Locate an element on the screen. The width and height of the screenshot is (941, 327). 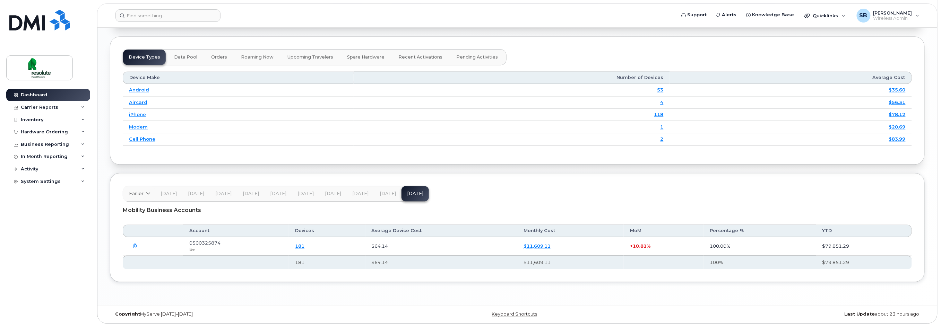
span: 0500325874 is located at coordinates (205, 243).